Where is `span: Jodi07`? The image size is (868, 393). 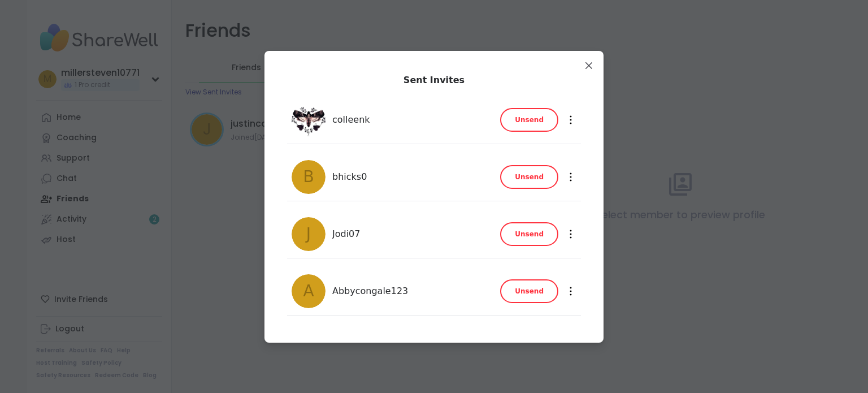
span: Jodi07 is located at coordinates (346, 234).